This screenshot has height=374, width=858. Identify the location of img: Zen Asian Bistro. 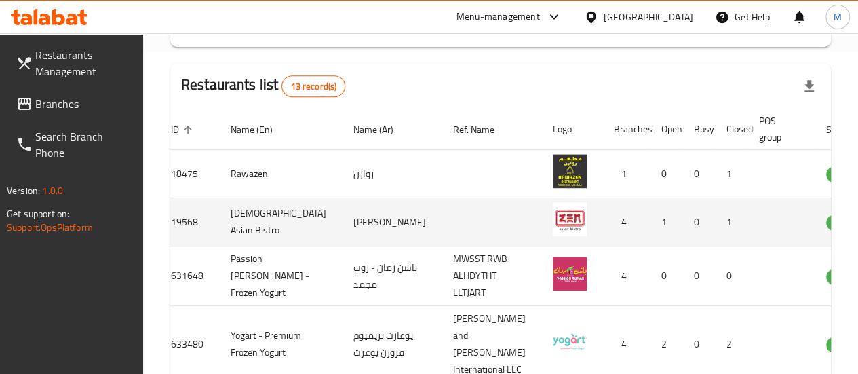
(570, 219).